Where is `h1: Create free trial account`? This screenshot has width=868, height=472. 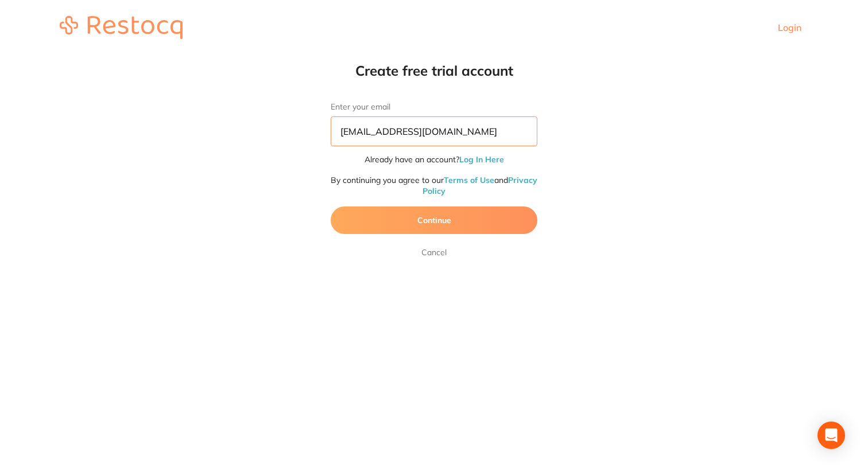 h1: Create free trial account is located at coordinates (434, 71).